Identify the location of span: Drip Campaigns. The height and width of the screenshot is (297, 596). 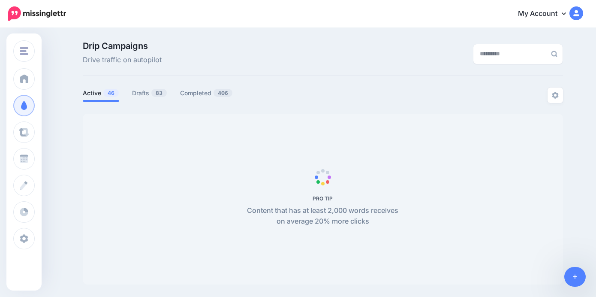
(122, 46).